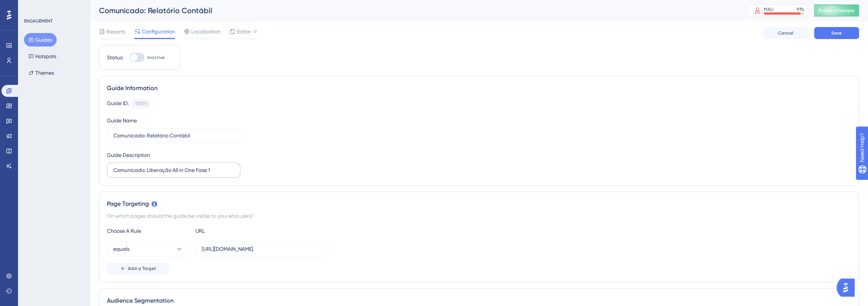 This screenshot has height=306, width=868. What do you see at coordinates (32, 6) in the screenshot?
I see `span: Need Help?` at bounding box center [32, 6].